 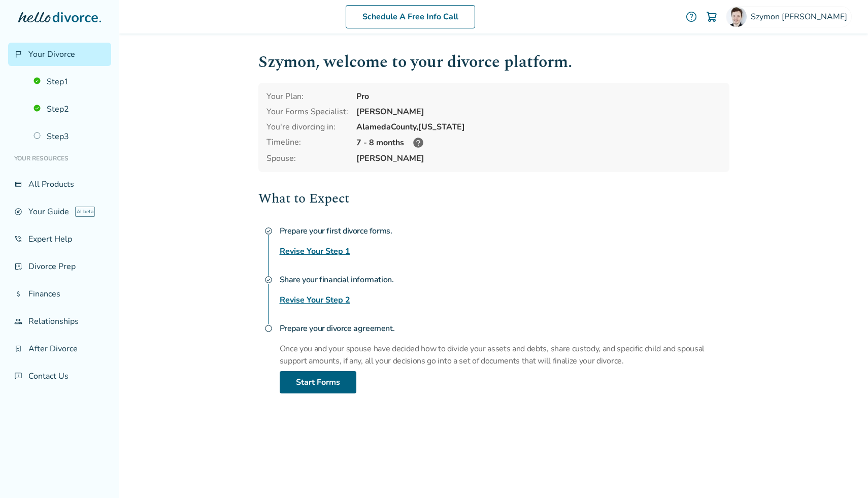 What do you see at coordinates (59, 55) in the screenshot?
I see `a: flag_2Your Divorce` at bounding box center [59, 55].